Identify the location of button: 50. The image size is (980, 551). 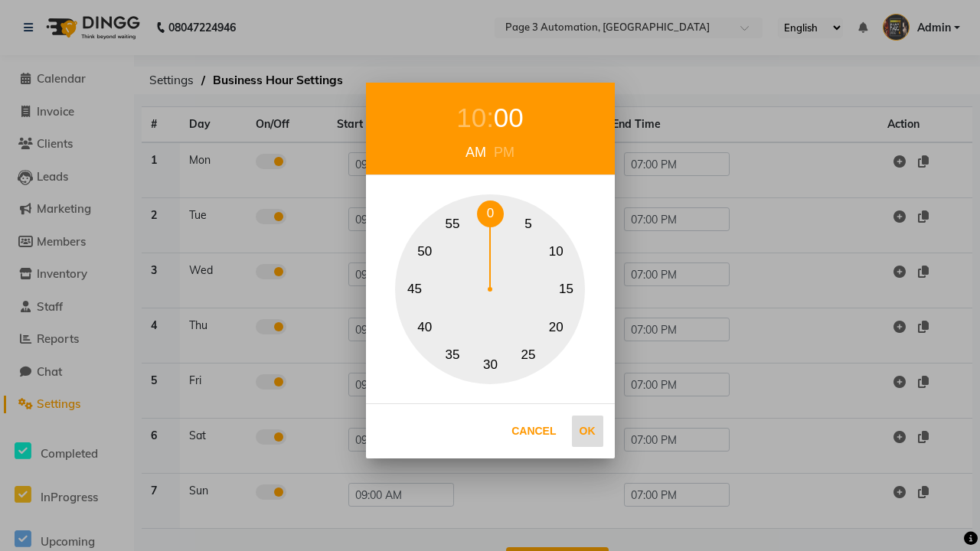
(424, 251).